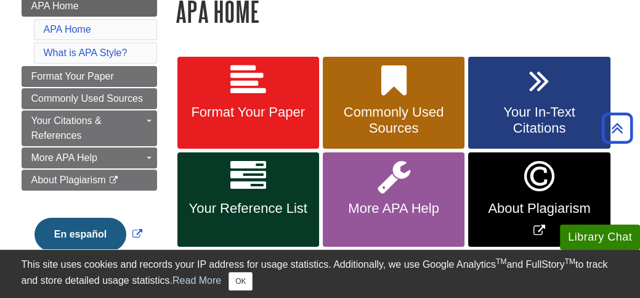  Describe the element at coordinates (67, 29) in the screenshot. I see `a: APA Home` at that location.